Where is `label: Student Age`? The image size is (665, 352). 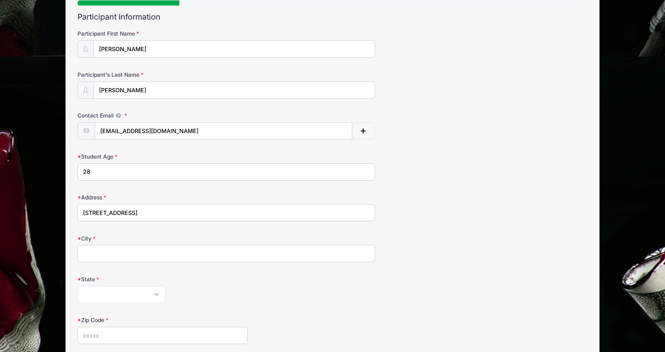 label: Student Age is located at coordinates (162, 157).